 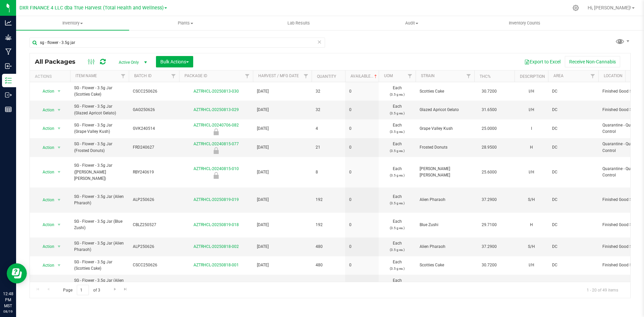 What do you see at coordinates (445, 91) in the screenshot?
I see `span: Scotties Cake` at bounding box center [445, 91].